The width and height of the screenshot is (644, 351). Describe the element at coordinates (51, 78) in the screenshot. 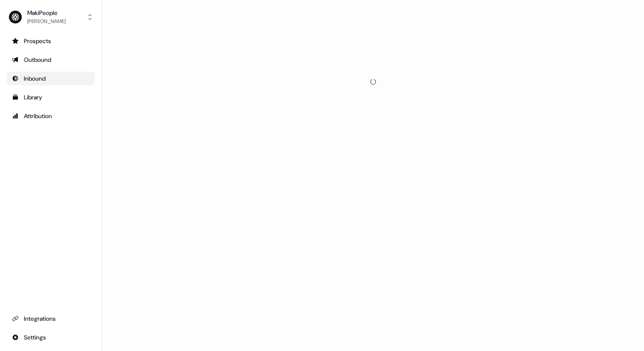

I see `div: Inbound` at that location.